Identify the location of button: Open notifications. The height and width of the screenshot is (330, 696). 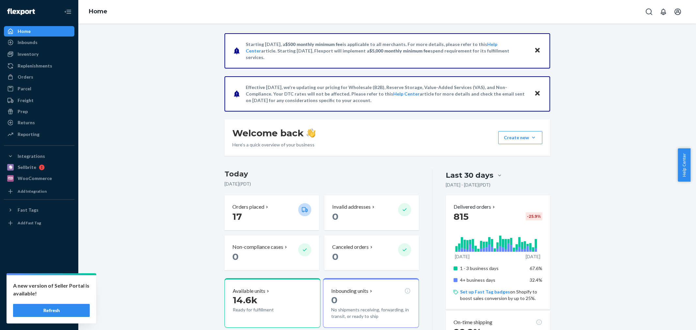
(664, 12).